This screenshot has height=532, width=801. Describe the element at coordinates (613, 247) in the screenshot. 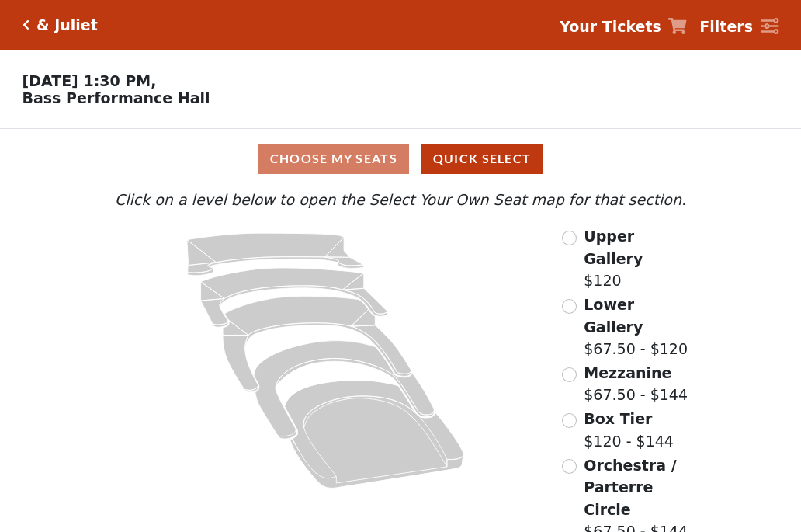

I see `span: Upper Gallery` at that location.